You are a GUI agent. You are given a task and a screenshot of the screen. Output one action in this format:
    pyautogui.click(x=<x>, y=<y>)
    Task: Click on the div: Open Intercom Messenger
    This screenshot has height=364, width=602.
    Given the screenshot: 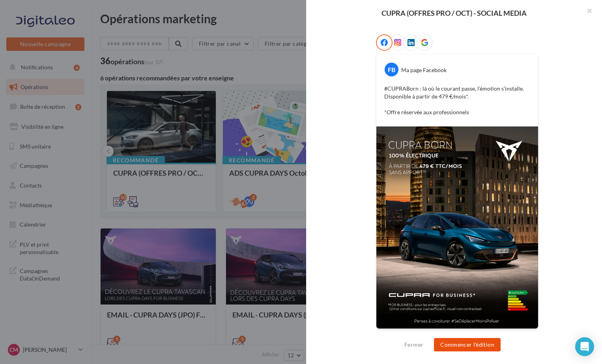 What is the action you would take?
    pyautogui.click(x=585, y=347)
    